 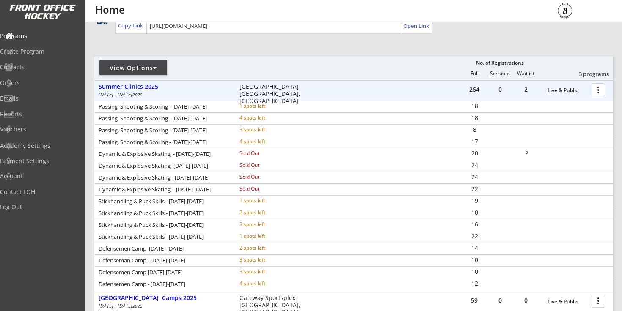 I want to click on a: Open Link, so click(x=416, y=26).